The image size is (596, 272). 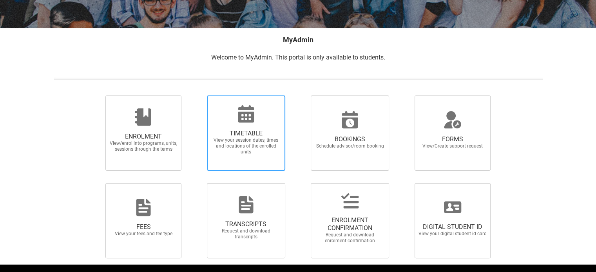 I want to click on span: View your fees and fee type, so click(x=143, y=234).